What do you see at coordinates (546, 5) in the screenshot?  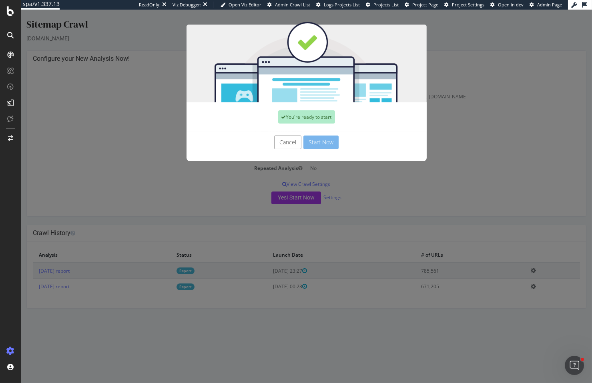 I see `a: Admin Page` at bounding box center [546, 5].